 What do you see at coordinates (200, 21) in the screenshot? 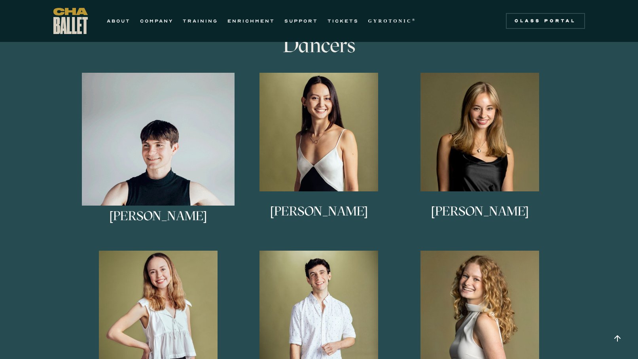
I see `a: TRAINING` at bounding box center [200, 21].